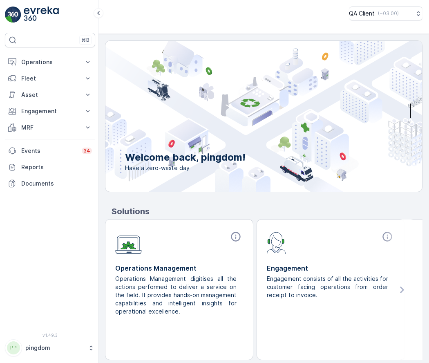  Describe the element at coordinates (388, 13) in the screenshot. I see `p: ( +03:00 )` at that location.